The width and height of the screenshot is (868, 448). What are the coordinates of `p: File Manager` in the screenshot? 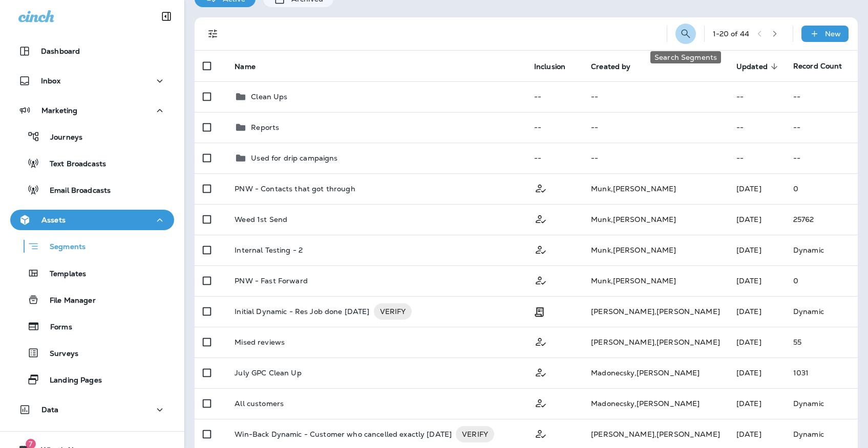 It's located at (67, 301).